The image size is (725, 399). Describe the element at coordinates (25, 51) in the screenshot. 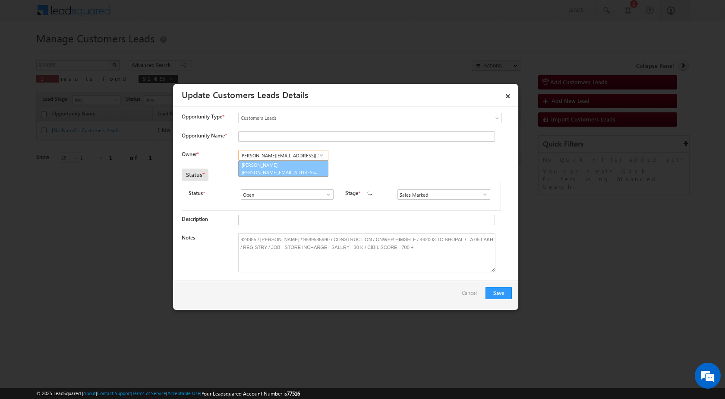

I see `img: d_60004797649_company_0_60004797649` at that location.